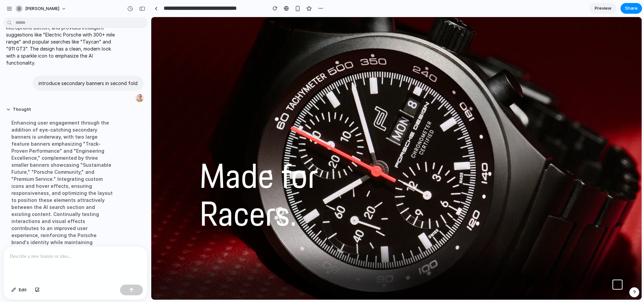  What do you see at coordinates (603, 8) in the screenshot?
I see `a: Preview` at bounding box center [603, 8].